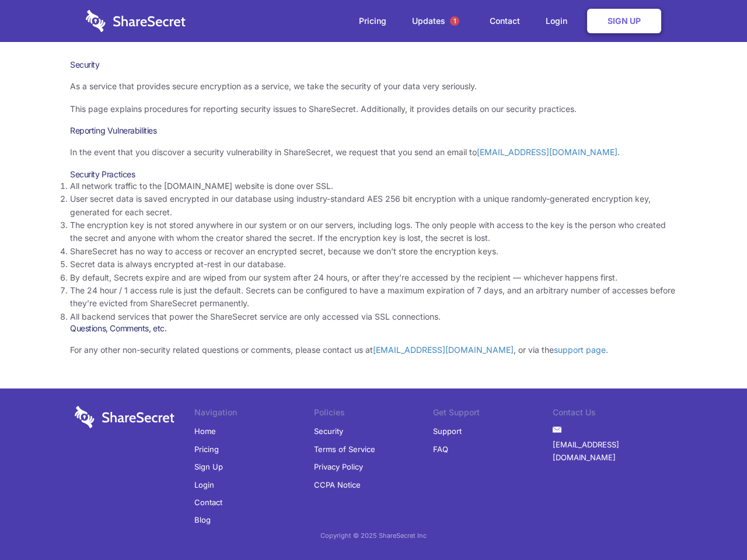 Image resolution: width=747 pixels, height=560 pixels. I want to click on a: CCPA Notice, so click(337, 484).